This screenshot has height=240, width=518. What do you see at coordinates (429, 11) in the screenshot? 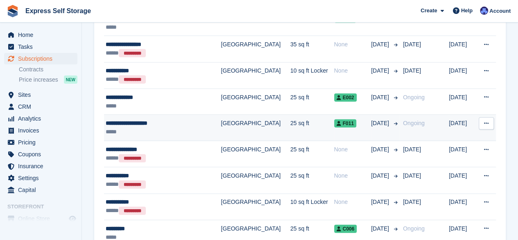
I see `span: Create` at bounding box center [429, 11].